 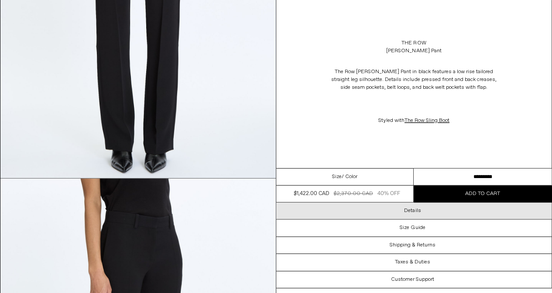 What do you see at coordinates (349, 177) in the screenshot?
I see `span: / Color` at bounding box center [349, 177].